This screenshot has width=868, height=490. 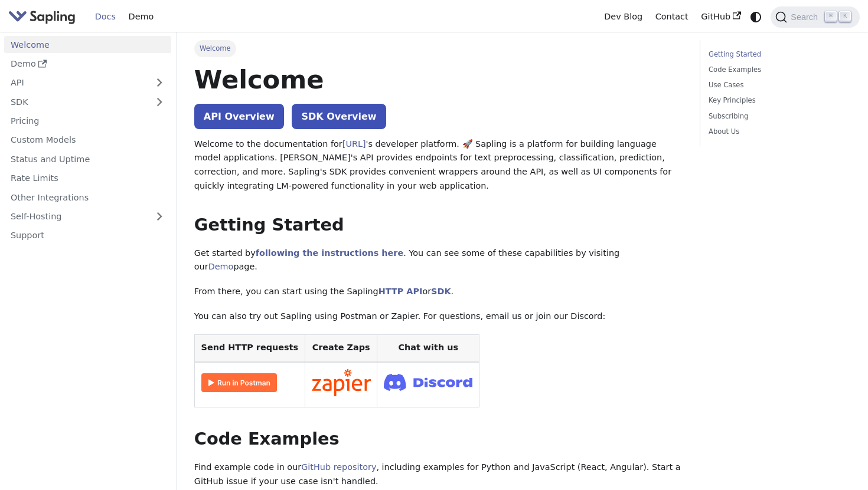 I want to click on a: Self-Hosting, so click(x=87, y=217).